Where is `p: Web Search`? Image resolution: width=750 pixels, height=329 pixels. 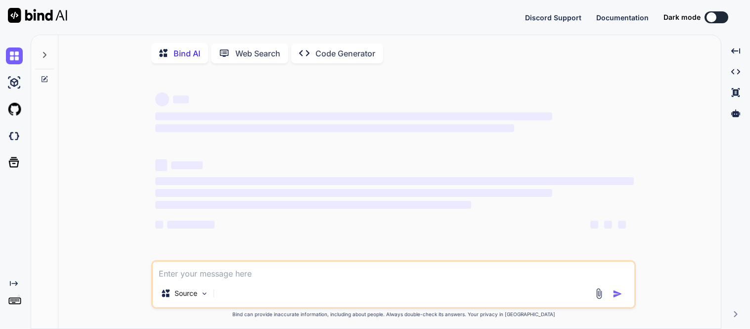
p: Web Search is located at coordinates (258, 53).